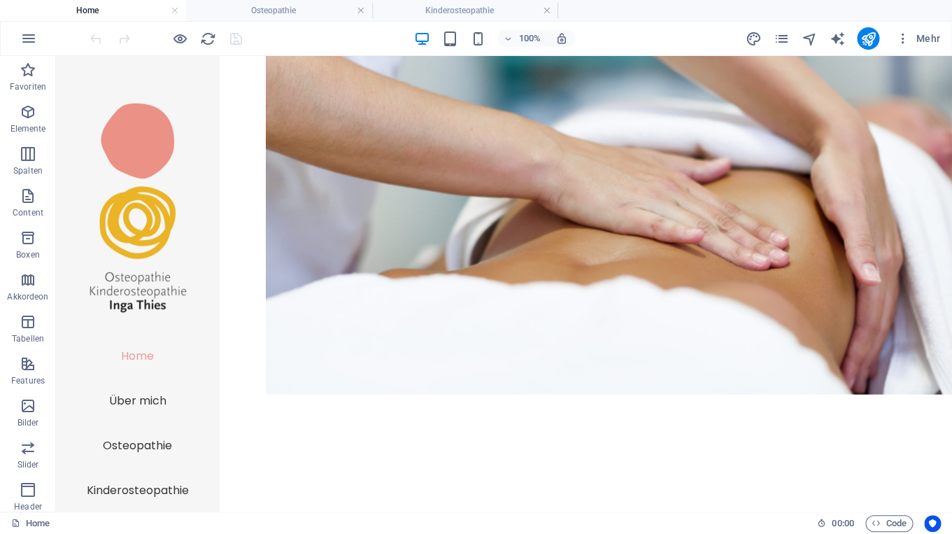 This screenshot has width=952, height=534. I want to click on button: Code, so click(889, 523).